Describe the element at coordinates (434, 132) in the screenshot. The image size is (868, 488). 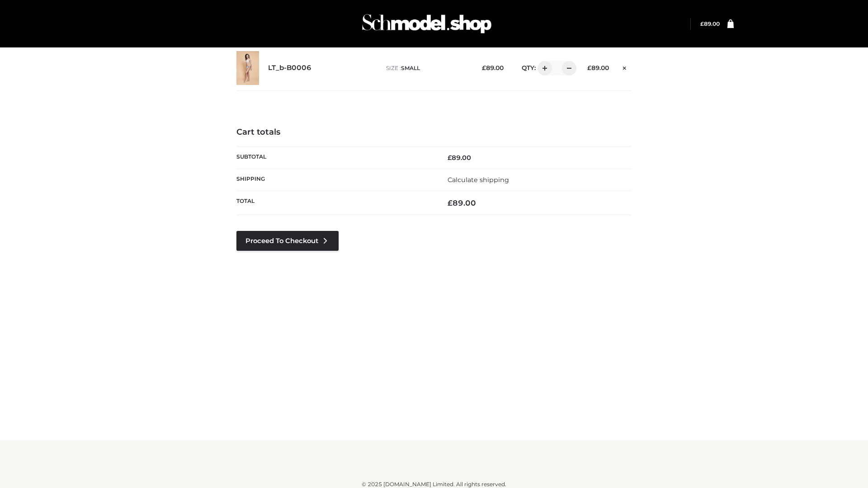
I see `h4: Cart totals` at that location.